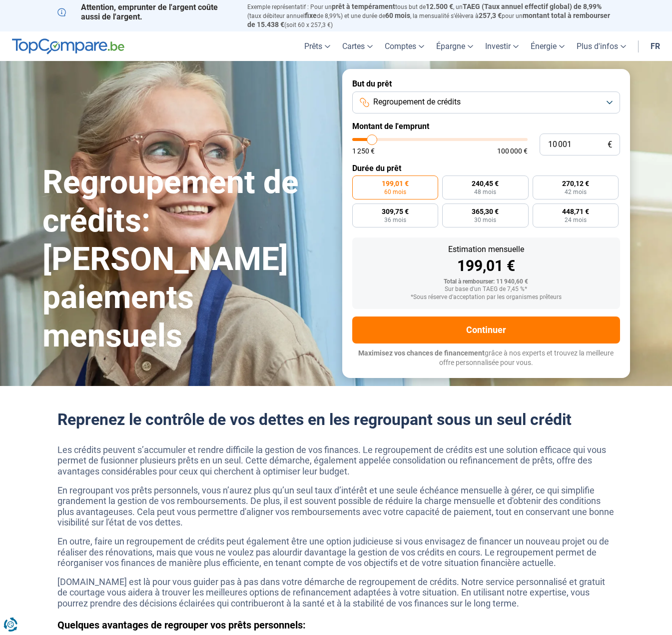 Image resolution: width=672 pixels, height=635 pixels. I want to click on button: Regroupement de crédits, so click(486, 103).